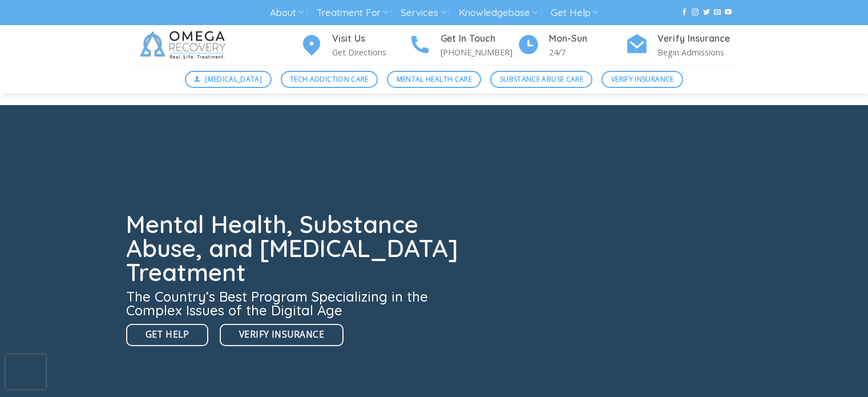 The height and width of the screenshot is (397, 868). What do you see at coordinates (435, 79) in the screenshot?
I see `span: Mental Health Care` at bounding box center [435, 79].